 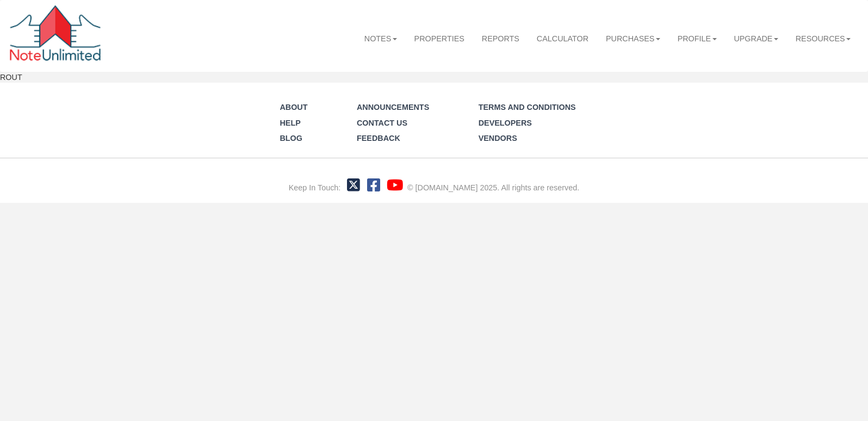 I want to click on a: Reports, so click(x=500, y=39).